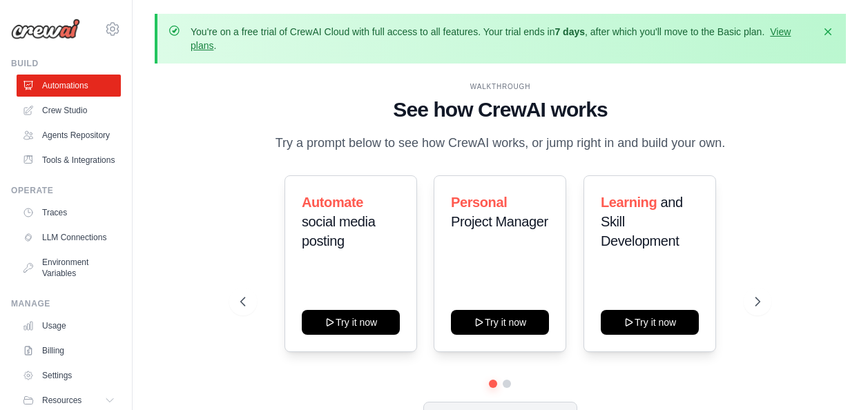  What do you see at coordinates (68, 375) in the screenshot?
I see `a: Settings` at bounding box center [68, 375].